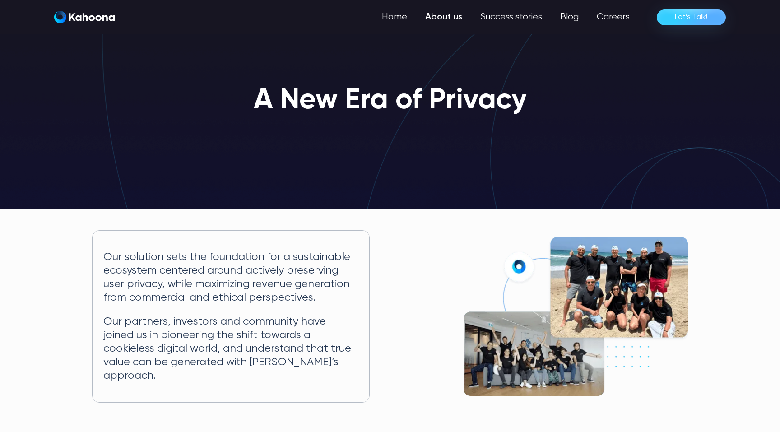  What do you see at coordinates (569, 17) in the screenshot?
I see `a: Blog` at bounding box center [569, 17].